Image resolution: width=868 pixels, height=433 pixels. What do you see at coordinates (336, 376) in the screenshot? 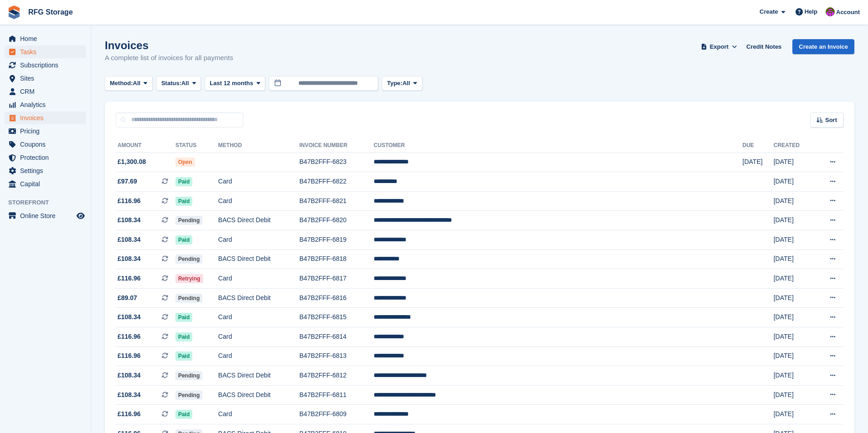
I see `td: B47B2FFF-6812` at bounding box center [336, 376].